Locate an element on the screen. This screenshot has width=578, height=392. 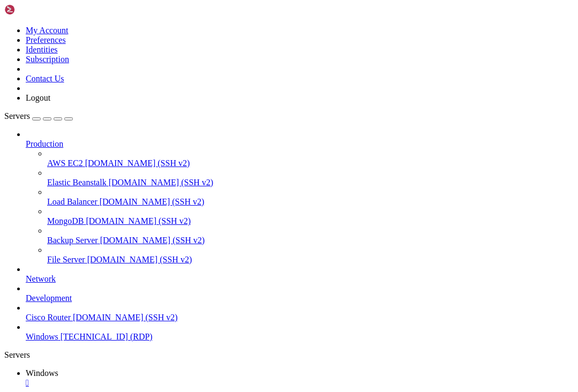
span: Production is located at coordinates (44, 143).